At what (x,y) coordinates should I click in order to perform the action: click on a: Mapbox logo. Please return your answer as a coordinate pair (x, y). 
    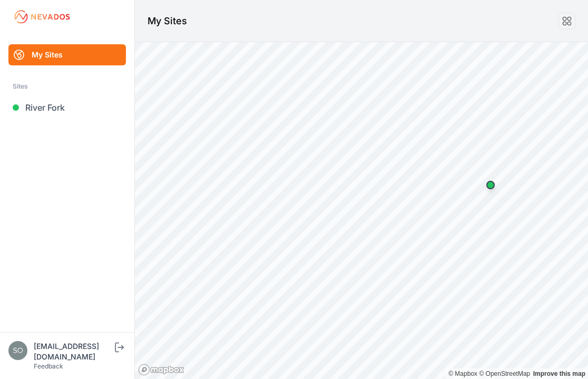
    Looking at the image, I should click on (161, 369).